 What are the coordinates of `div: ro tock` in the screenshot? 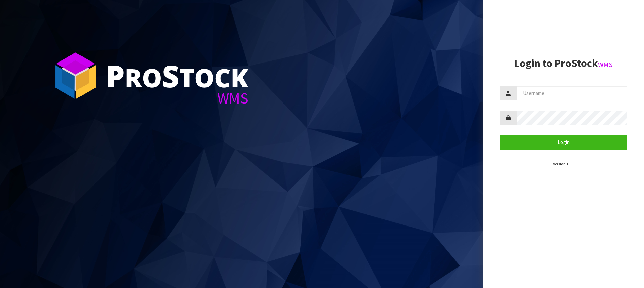 It's located at (177, 76).